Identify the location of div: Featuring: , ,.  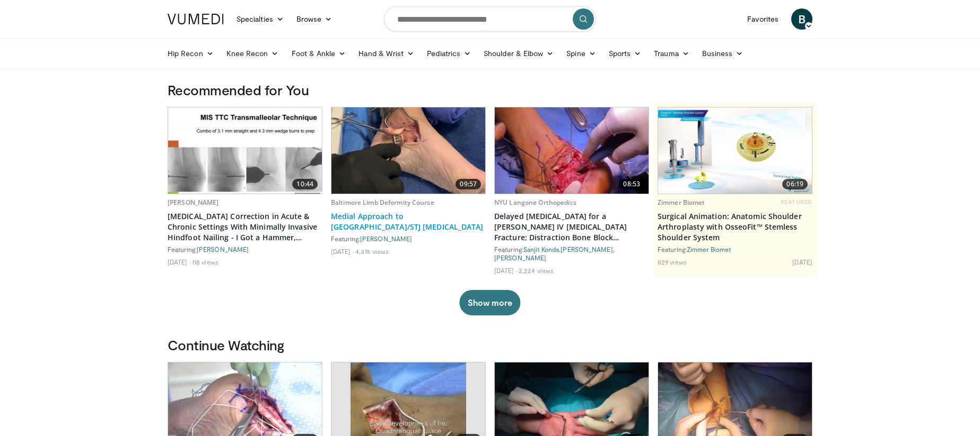
(571, 253).